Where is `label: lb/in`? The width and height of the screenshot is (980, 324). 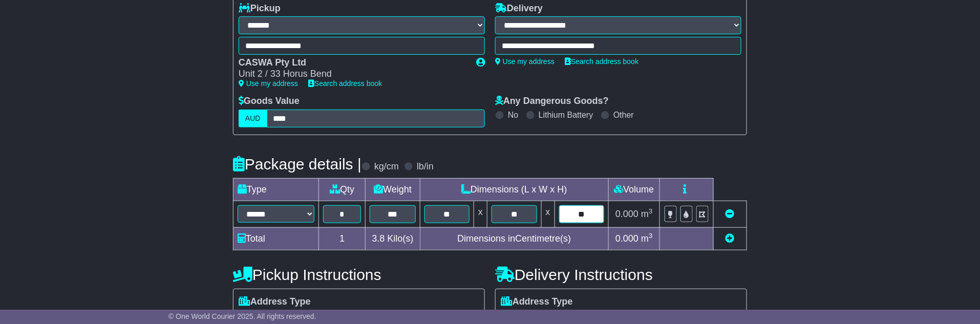 label: lb/in is located at coordinates (425, 167).